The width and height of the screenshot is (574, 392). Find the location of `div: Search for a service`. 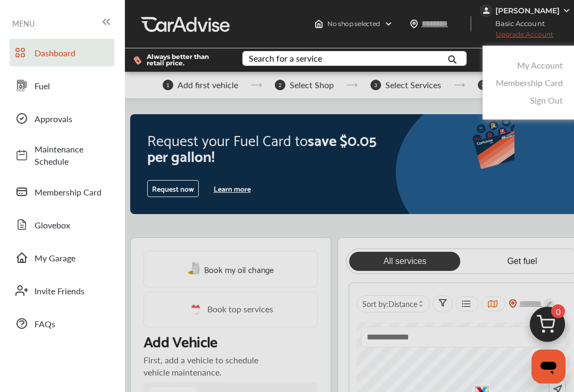

div: Search for a service is located at coordinates (285, 58).